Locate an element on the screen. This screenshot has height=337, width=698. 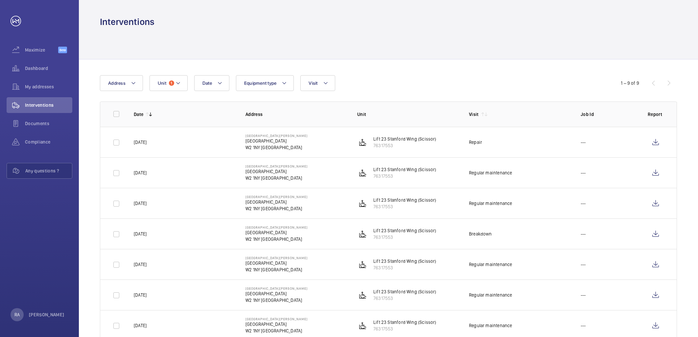
button: Date is located at coordinates (212, 83).